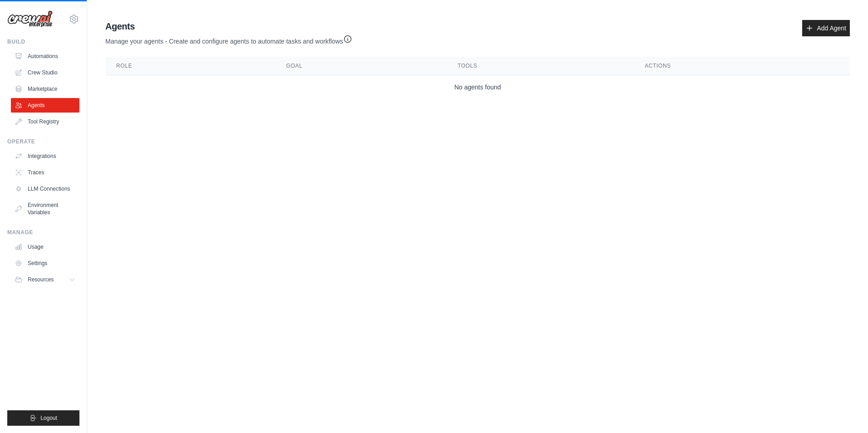 Image resolution: width=868 pixels, height=433 pixels. I want to click on a: Environment Variables, so click(45, 209).